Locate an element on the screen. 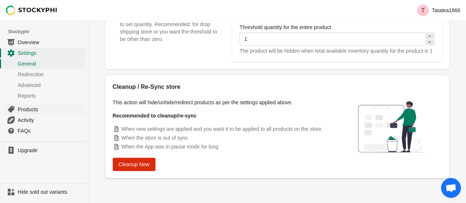  span: Products is located at coordinates (50, 109).